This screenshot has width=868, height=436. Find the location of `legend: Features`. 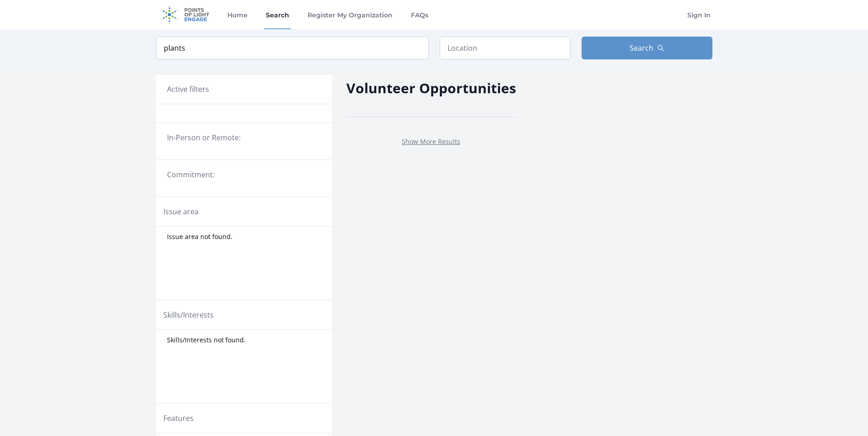

legend: Features is located at coordinates (178, 418).